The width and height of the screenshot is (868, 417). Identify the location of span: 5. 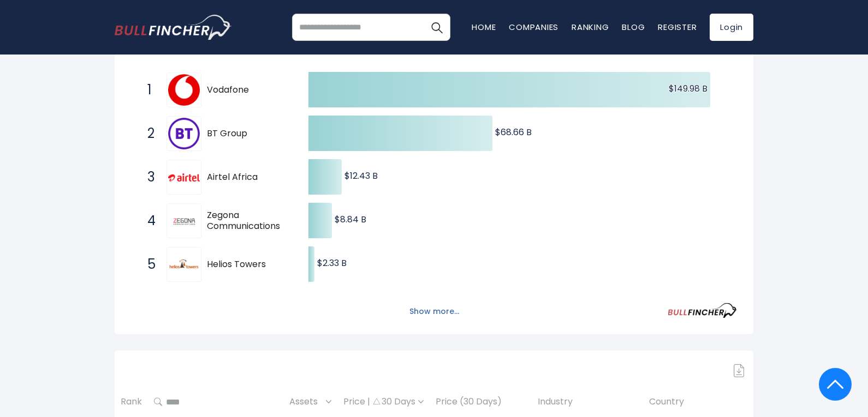
(147, 264).